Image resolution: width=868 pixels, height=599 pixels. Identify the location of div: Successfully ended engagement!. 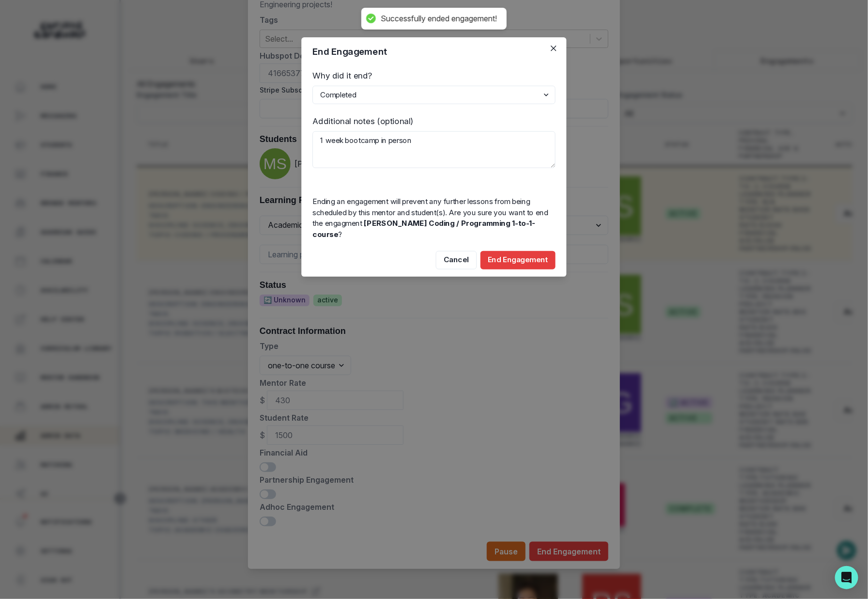
(438, 19).